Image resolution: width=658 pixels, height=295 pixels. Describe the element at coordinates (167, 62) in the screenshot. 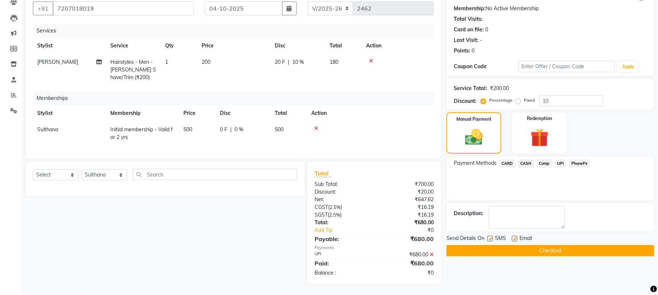

I see `span: 1` at that location.